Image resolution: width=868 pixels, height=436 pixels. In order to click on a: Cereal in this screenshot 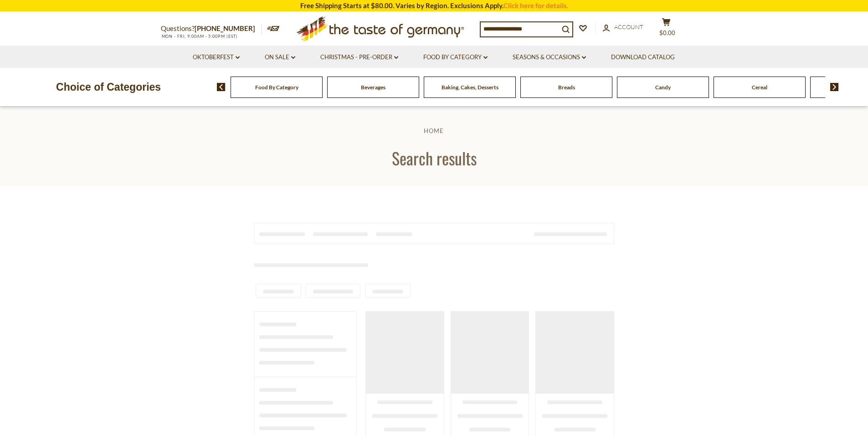, I will do `click(760, 87)`.